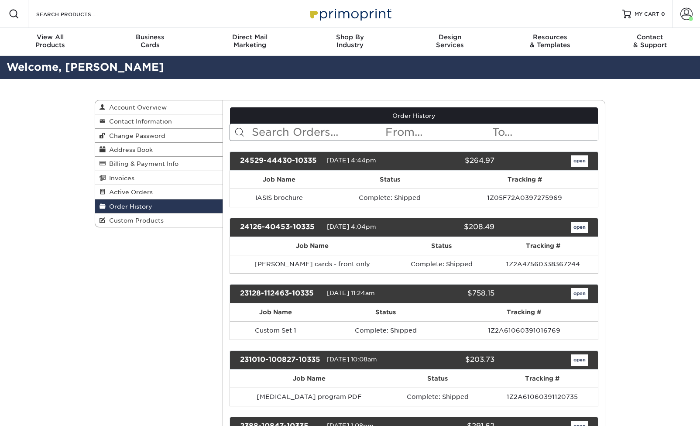 This screenshot has height=426, width=700. Describe the element at coordinates (250, 42) in the screenshot. I see `a: Direct MailMarketing` at that location.